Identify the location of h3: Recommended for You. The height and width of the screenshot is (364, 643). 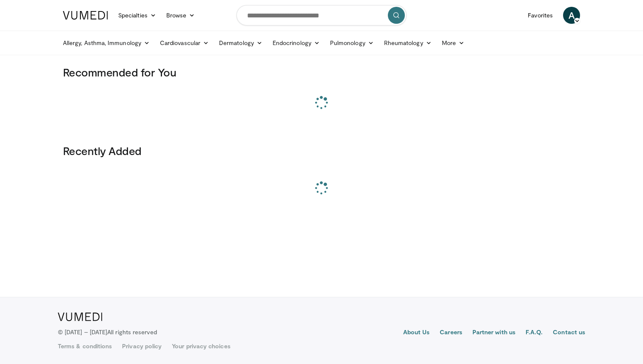
(322, 72).